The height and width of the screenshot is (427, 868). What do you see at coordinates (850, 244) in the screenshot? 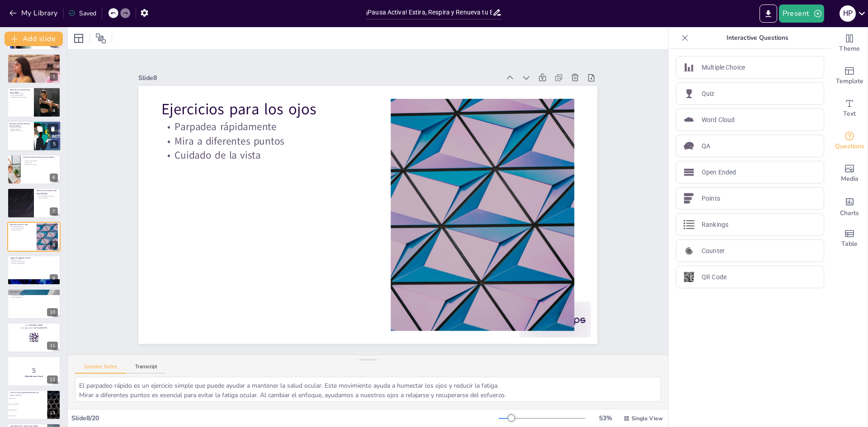
I see `span: Table` at bounding box center [850, 244].